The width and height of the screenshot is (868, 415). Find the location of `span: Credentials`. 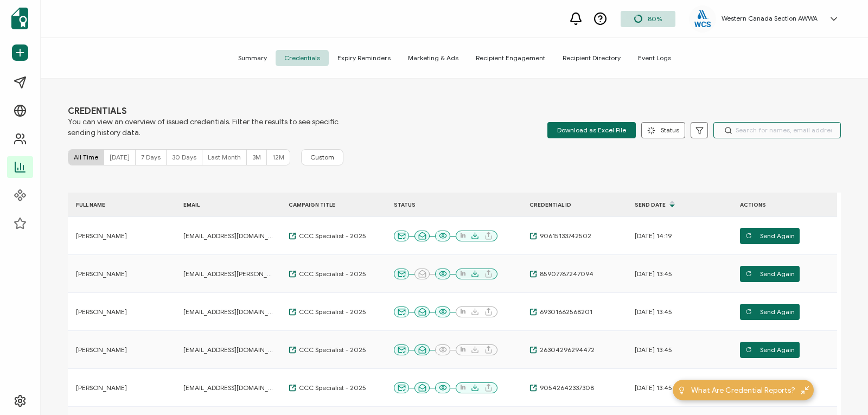

span: Credentials is located at coordinates (302, 58).